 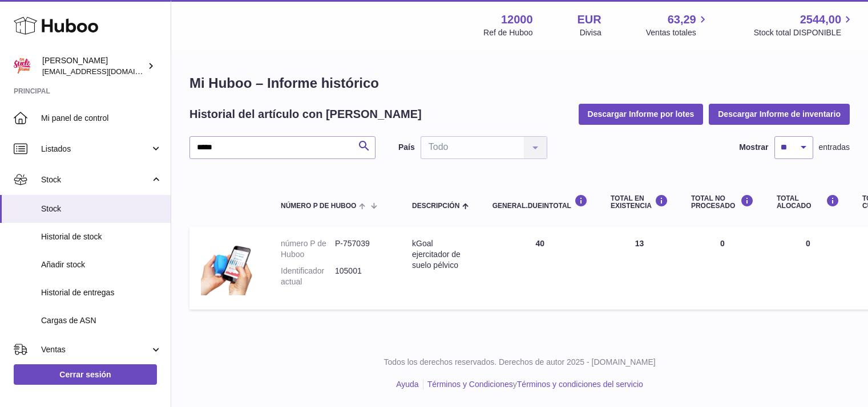 I want to click on span: número P de Huboo, so click(x=318, y=206).